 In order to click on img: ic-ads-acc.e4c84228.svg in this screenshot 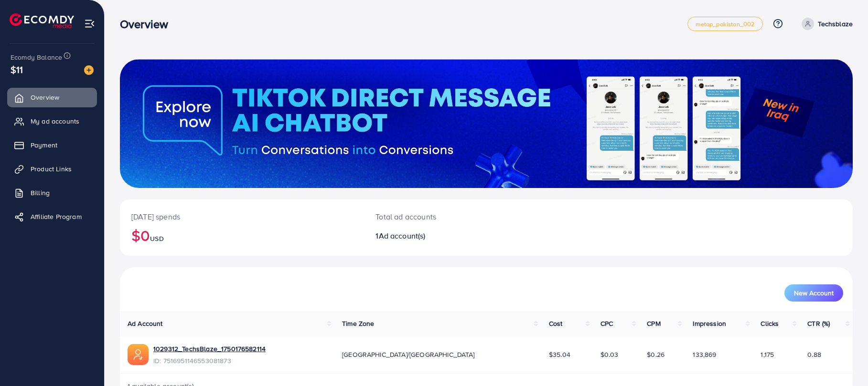, I will do `click(138, 355)`.